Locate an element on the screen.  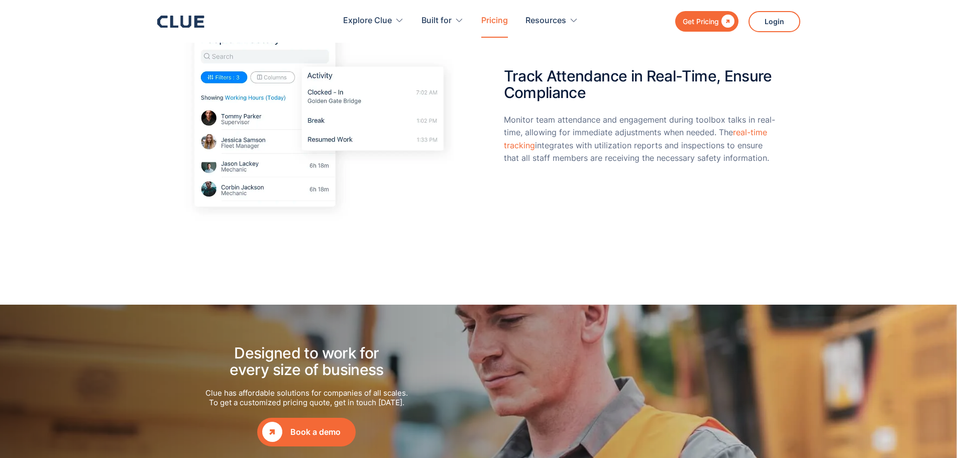
img: image showing Attendance in Real-Time tracking is located at coordinates (318, 116).